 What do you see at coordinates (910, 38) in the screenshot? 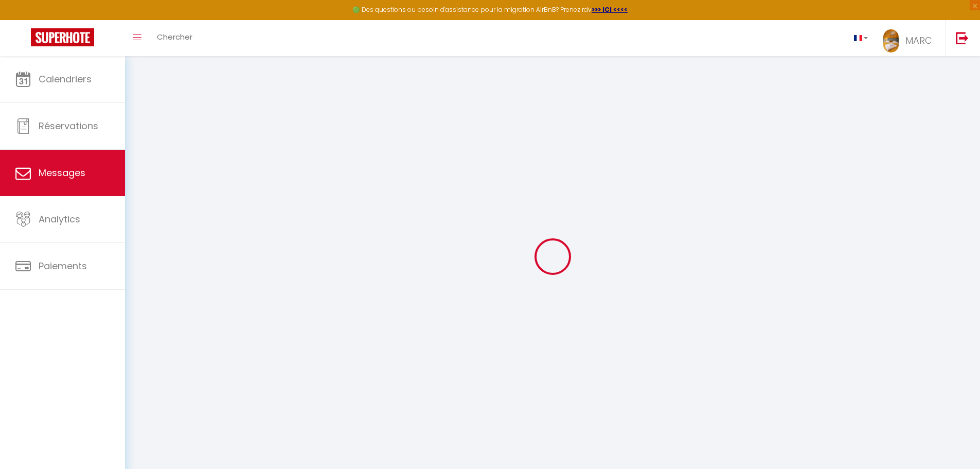
I see `a: ... MARC` at bounding box center [910, 38].